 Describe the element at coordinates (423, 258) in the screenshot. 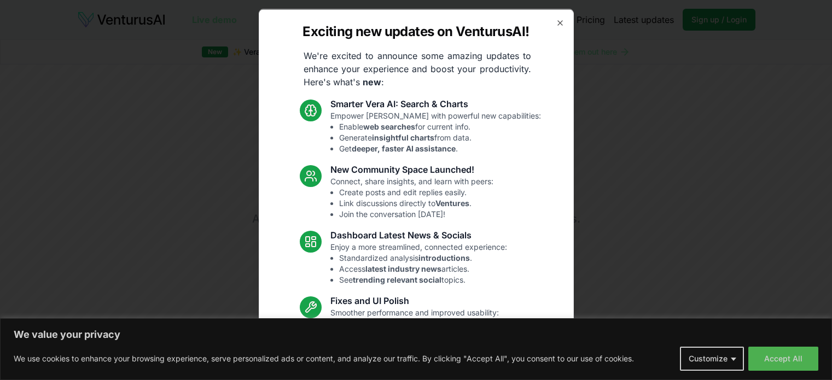

I see `li: Standardized analysis .` at that location.